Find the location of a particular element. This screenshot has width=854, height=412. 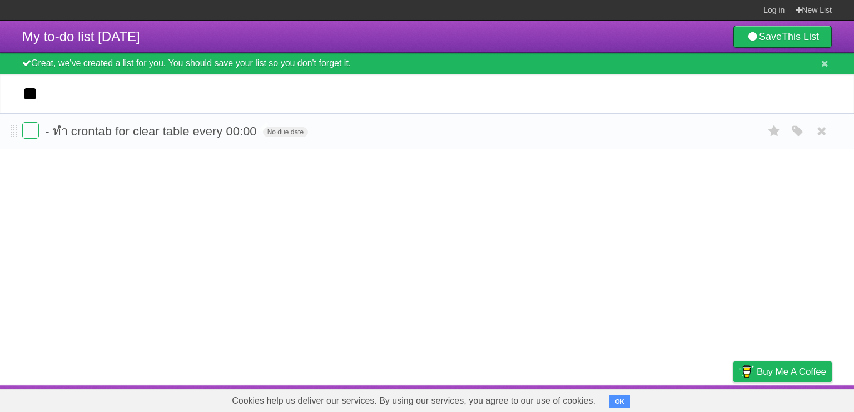

button: OK is located at coordinates (619, 402).